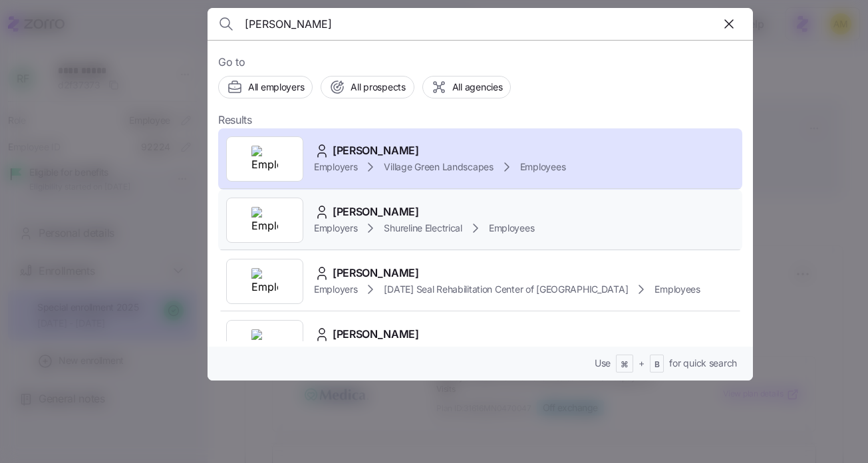 The width and height of the screenshot is (868, 463). What do you see at coordinates (657, 364) in the screenshot?
I see `span: B` at bounding box center [657, 364].